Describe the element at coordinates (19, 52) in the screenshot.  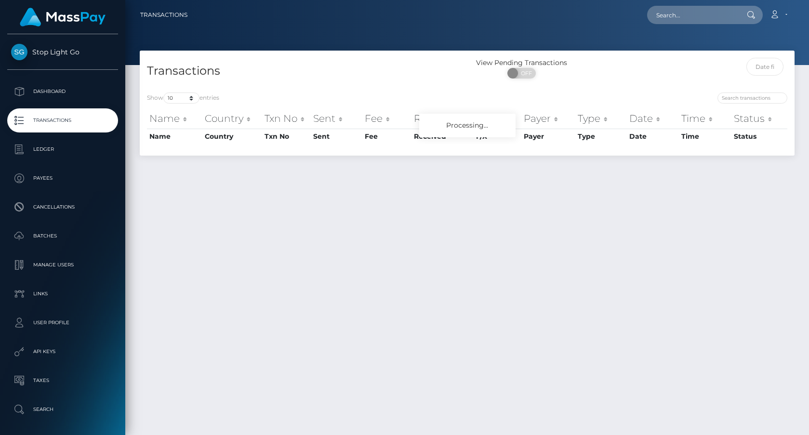
I see `img: Stop Light Go` at that location.